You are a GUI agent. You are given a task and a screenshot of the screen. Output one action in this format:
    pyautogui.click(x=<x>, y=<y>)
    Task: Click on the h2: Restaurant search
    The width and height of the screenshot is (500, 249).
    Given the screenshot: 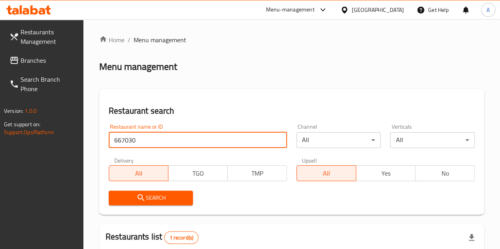 What is the action you would take?
    pyautogui.click(x=292, y=111)
    